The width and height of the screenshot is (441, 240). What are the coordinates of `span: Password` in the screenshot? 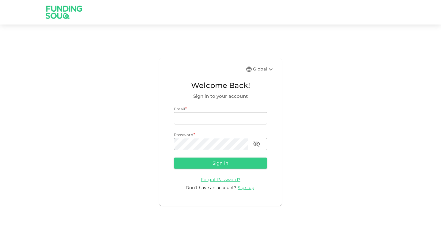 It's located at (183, 134).